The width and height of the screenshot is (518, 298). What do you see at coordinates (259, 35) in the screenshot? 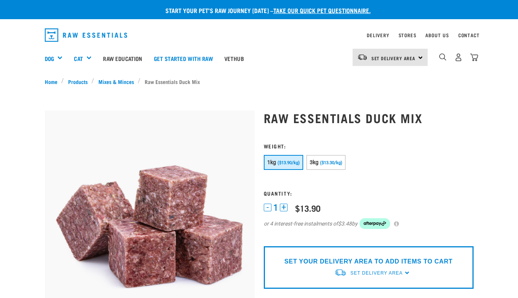
I see `nav: dropdown navigation` at bounding box center [259, 35].